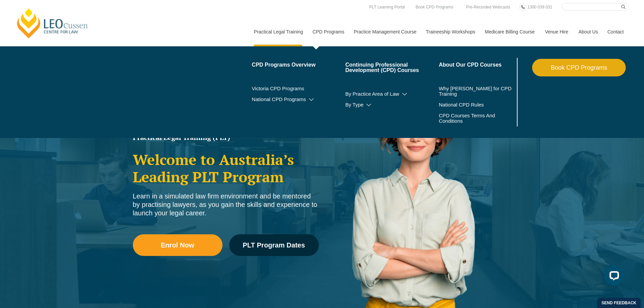 The image size is (644, 308). Describe the element at coordinates (384, 32) in the screenshot. I see `a: Practice Management Course` at that location.